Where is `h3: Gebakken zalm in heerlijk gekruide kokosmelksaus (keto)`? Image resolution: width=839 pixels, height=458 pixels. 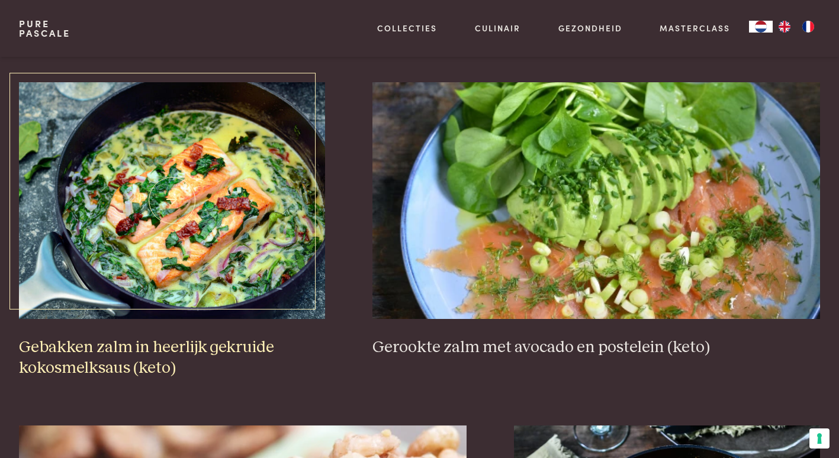 h3: Gebakken zalm in heerlijk gekruide kokosmelksaus (keto) is located at coordinates (172, 358).